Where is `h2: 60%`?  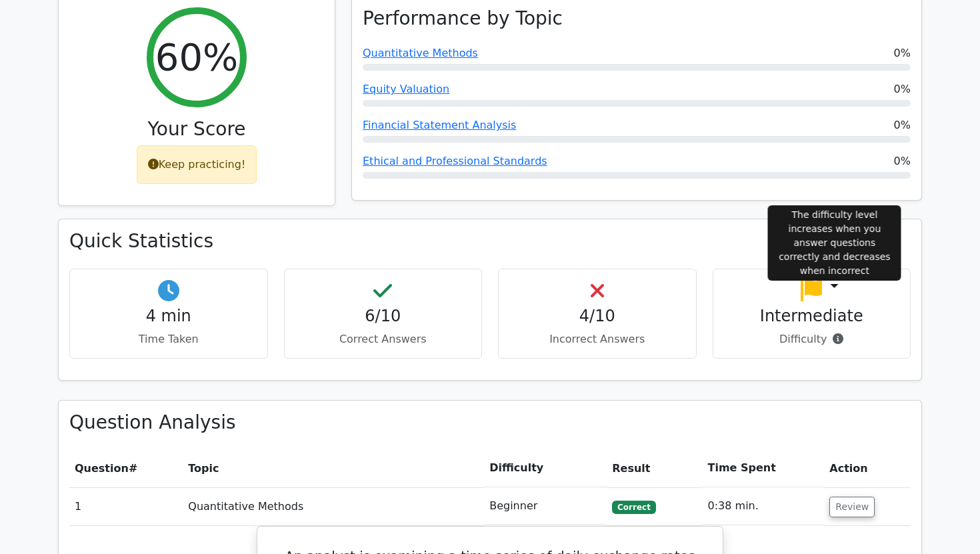 h2: 60% is located at coordinates (197, 57).